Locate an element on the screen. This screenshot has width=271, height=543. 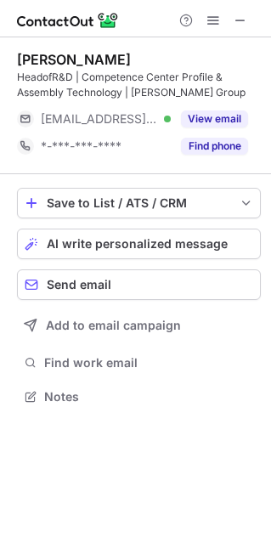
bvtag: of is located at coordinates (47, 76).